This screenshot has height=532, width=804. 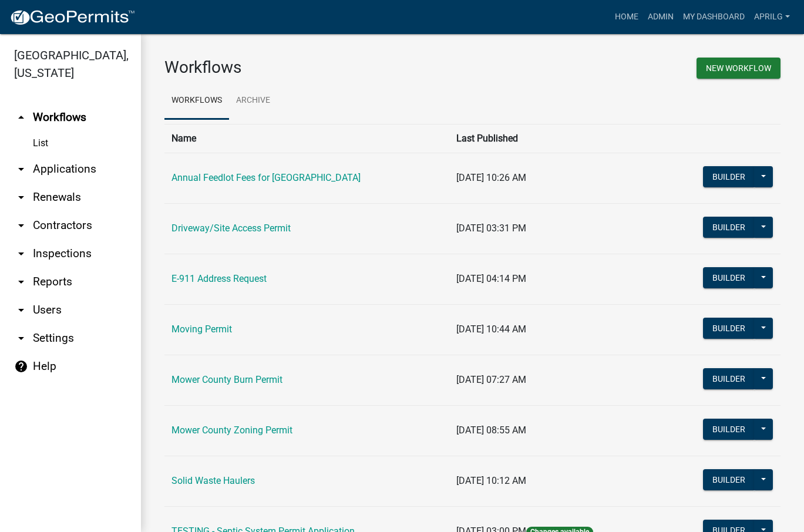 What do you see at coordinates (713, 17) in the screenshot?
I see `a: My Dashboard` at bounding box center [713, 17].